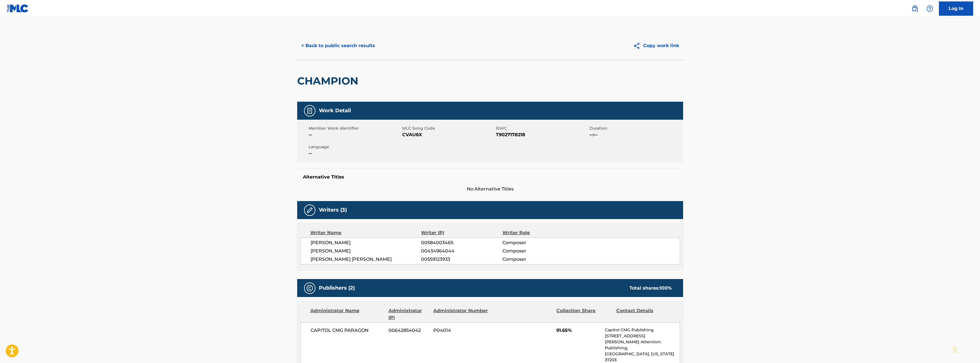 The image size is (980, 363). What do you see at coordinates (461, 314) in the screenshot?
I see `div: Administrator Number` at bounding box center [461, 314].